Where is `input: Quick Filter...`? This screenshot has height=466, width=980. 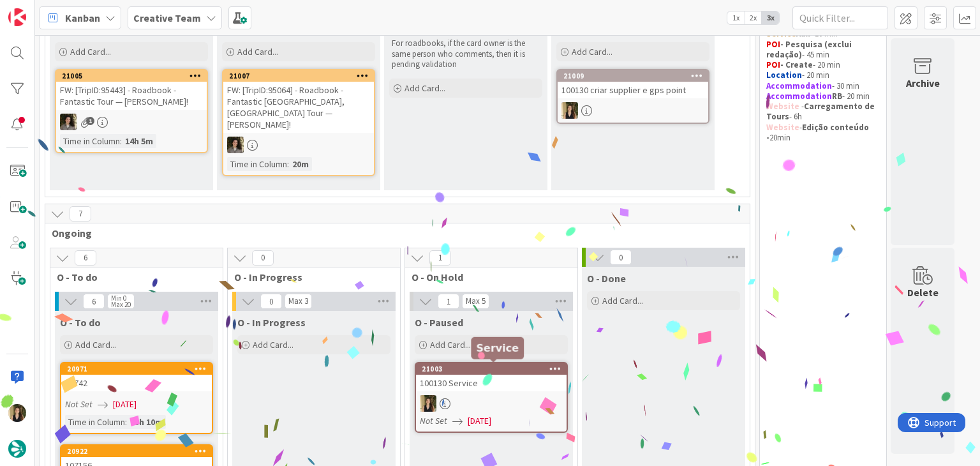
input: Quick Filter... is located at coordinates (841, 18).